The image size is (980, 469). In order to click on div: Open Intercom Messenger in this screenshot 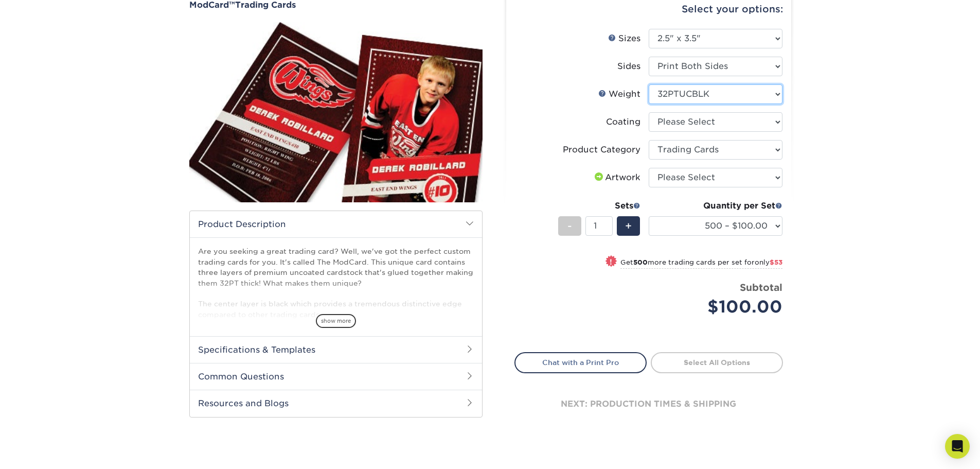, I will do `click(957, 446)`.